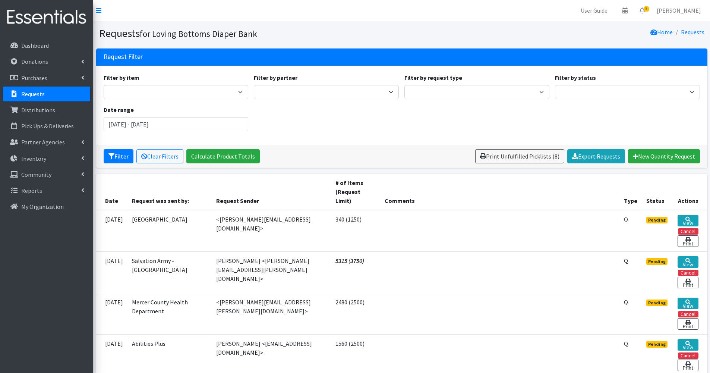 This screenshot has width=710, height=373. Describe the element at coordinates (356, 313) in the screenshot. I see `td: 2480 (2500)` at that location.